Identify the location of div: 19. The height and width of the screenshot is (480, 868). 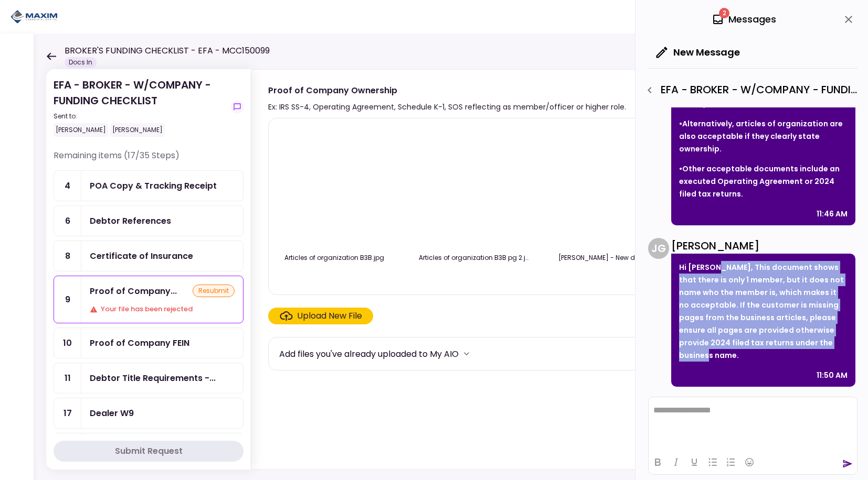
(68, 448).